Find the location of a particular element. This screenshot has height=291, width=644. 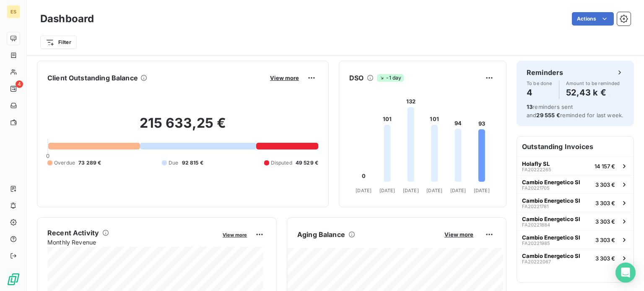

span: Disputed is located at coordinates (281, 163).